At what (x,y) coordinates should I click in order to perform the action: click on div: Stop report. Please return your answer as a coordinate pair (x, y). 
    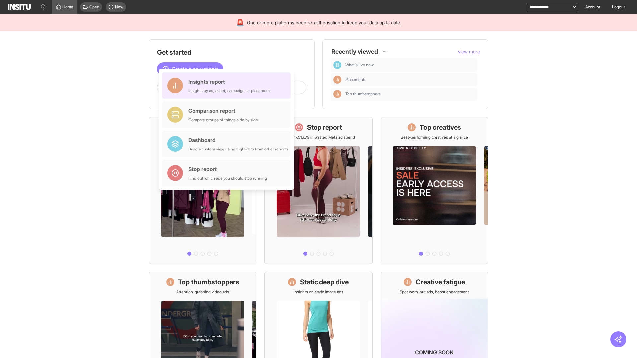
    Looking at the image, I should click on (228, 169).